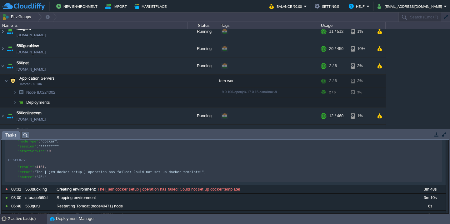  What do you see at coordinates (430, 215) in the screenshot?
I see `div: 8s` at bounding box center [430, 215].